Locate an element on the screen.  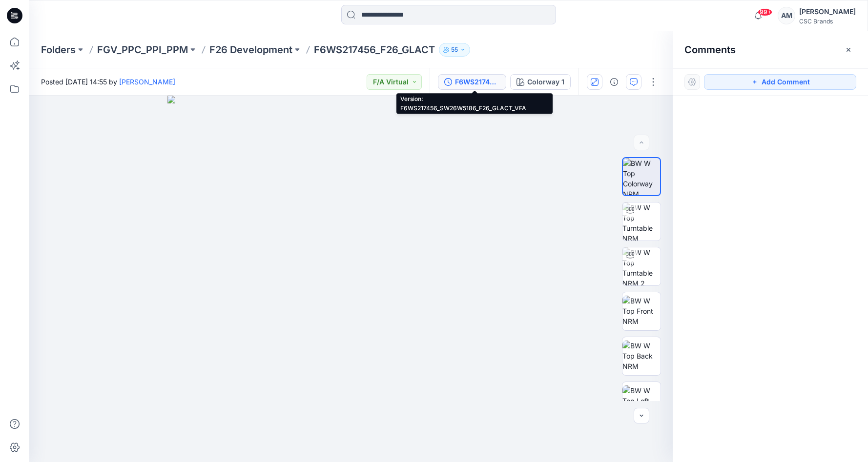
button: Details is located at coordinates (614, 82).